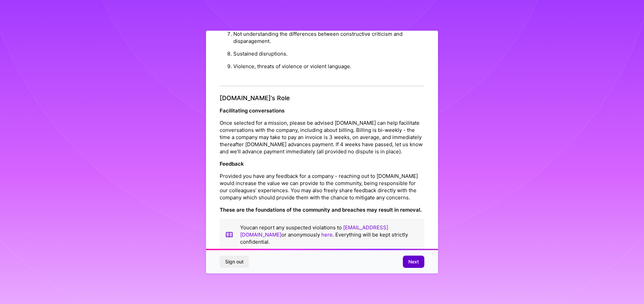 Image resolution: width=644 pixels, height=304 pixels. What do you see at coordinates (229, 235) in the screenshot?
I see `img: book icon` at bounding box center [229, 235].